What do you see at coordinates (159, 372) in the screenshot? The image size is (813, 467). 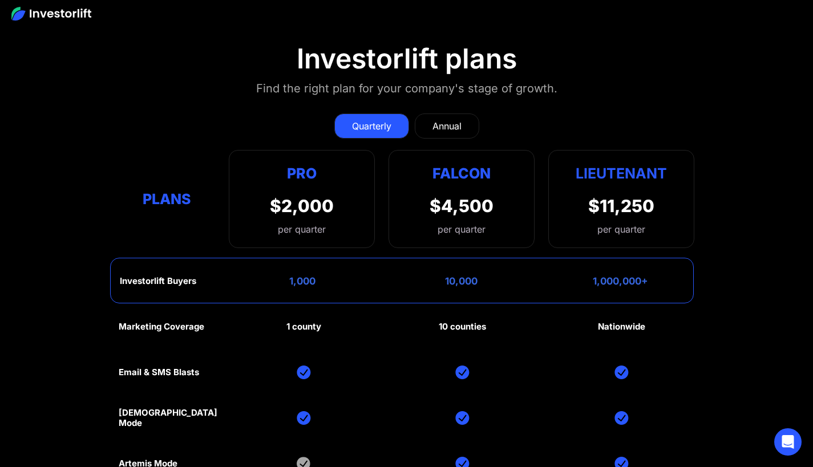 I see `div: Email & SMS Blasts` at bounding box center [159, 372].